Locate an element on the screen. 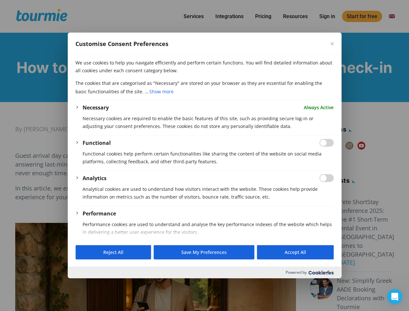 Image resolution: width=409 pixels, height=311 pixels. p: The cookies that are categorised as "Necessary" are stored on your browser as they are essential ... is located at coordinates (204, 88).